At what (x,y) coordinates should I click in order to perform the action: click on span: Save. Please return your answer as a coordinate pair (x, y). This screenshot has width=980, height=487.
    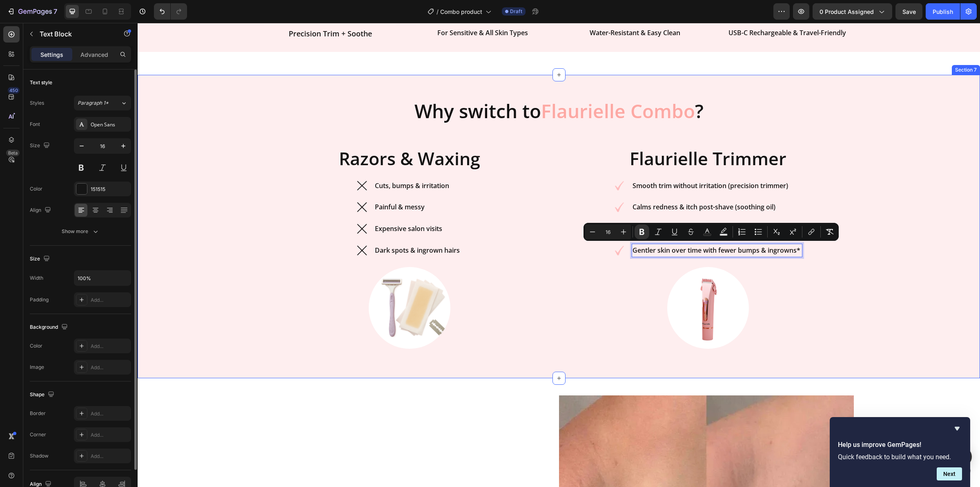
    Looking at the image, I should click on (909, 12).